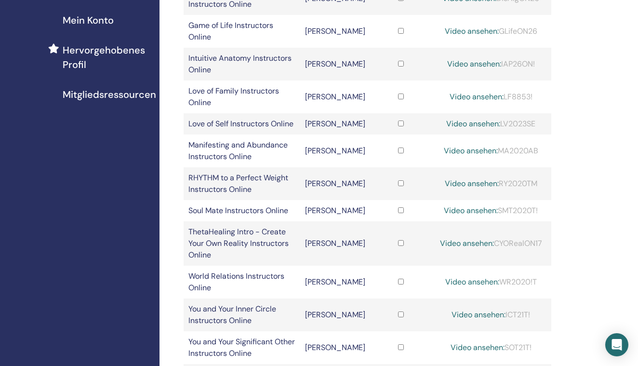 The width and height of the screenshot is (638, 366). Describe the element at coordinates (491, 243) in the screenshot. I see `div: CYORealON17` at that location.